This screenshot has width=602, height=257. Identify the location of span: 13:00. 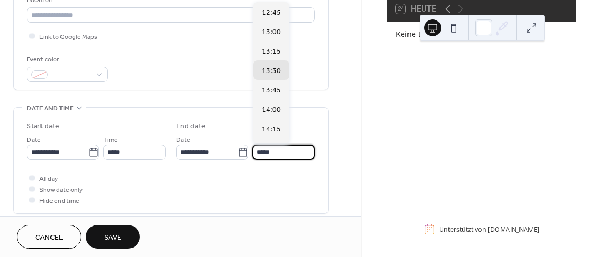
(271, 32).